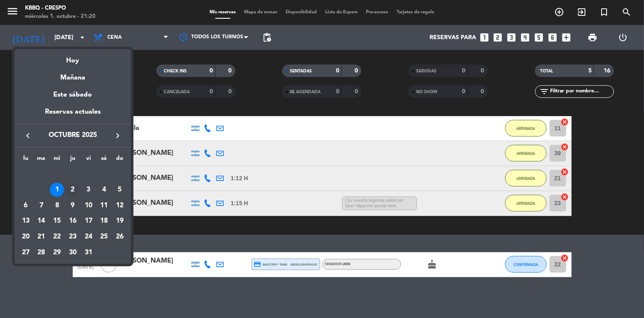  I want to click on div: 16, so click(73, 221).